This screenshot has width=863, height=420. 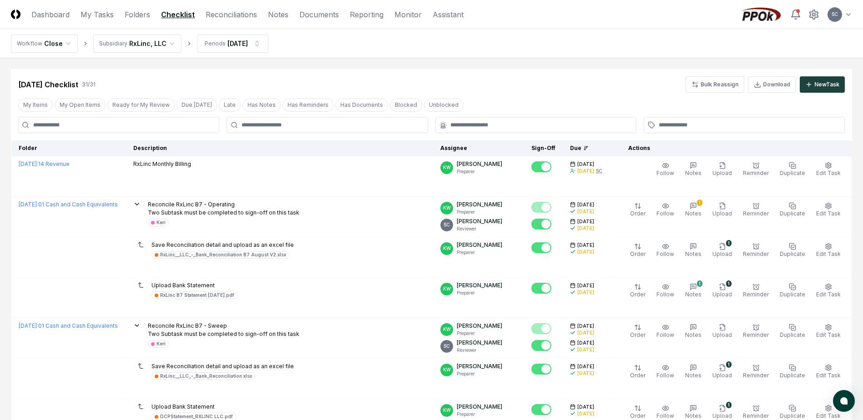 What do you see at coordinates (223, 330) in the screenshot?
I see `p: Reconcile RxLinc B7 - Sweep Two Subtask must be completed to sign-off on this task` at bounding box center [223, 330].